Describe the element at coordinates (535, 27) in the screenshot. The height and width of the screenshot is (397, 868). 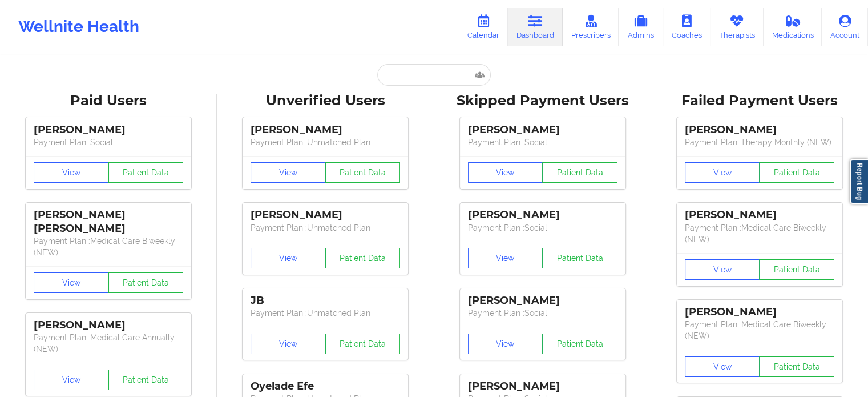
I see `a: Dashboard` at that location.